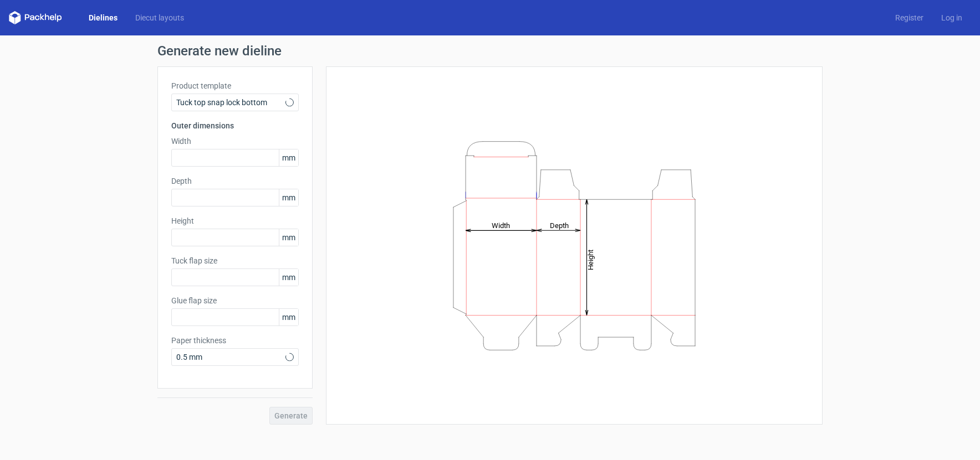 The width and height of the screenshot is (980, 460). Describe the element at coordinates (103, 18) in the screenshot. I see `a: Dielines` at that location.